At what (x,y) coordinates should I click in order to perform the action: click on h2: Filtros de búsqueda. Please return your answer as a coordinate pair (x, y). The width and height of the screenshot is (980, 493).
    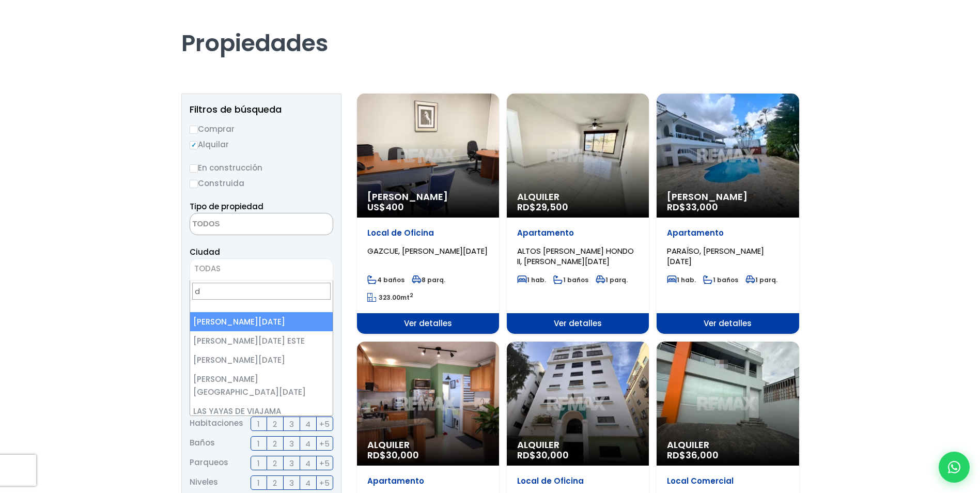
    Looking at the image, I should click on (261, 109).